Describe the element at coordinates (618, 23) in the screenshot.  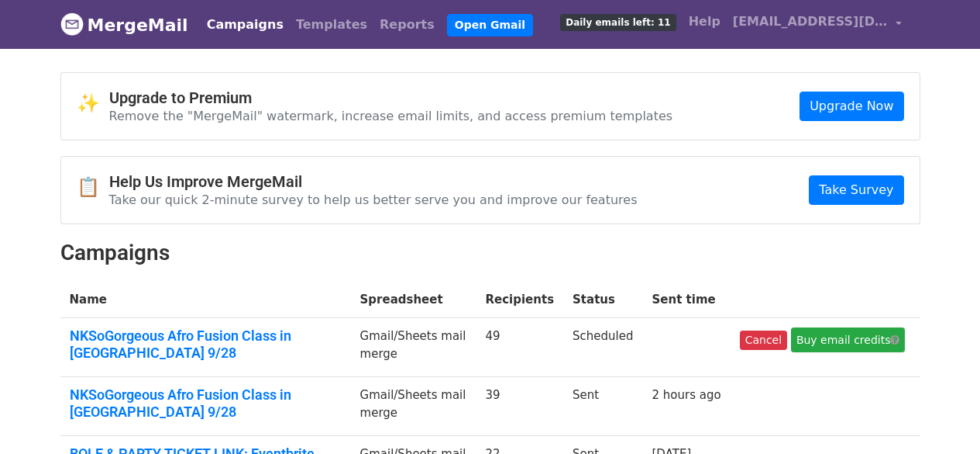
I see `span: Daily emails left: 11` at that location.